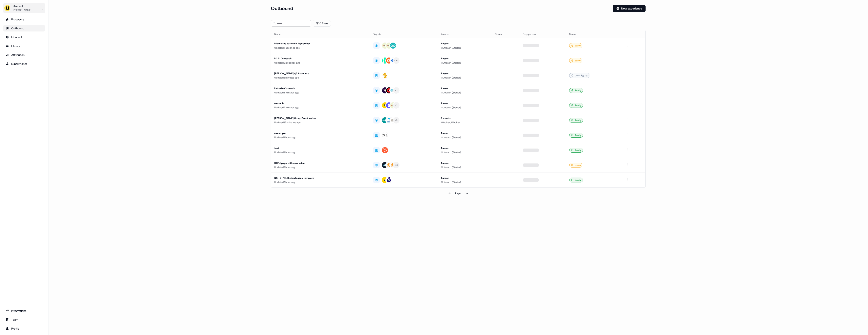 The width and height of the screenshot is (868, 335). What do you see at coordinates (320, 133) in the screenshot?
I see `div: exaample` at bounding box center [320, 133].